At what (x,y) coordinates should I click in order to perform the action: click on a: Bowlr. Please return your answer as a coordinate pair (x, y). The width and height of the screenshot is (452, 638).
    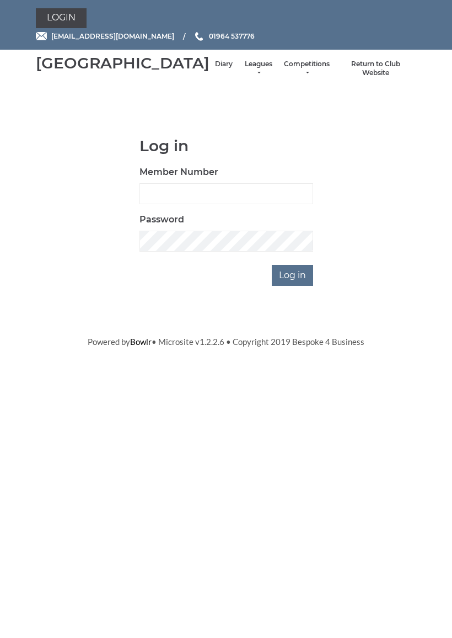
    Looking at the image, I should click on (141, 341).